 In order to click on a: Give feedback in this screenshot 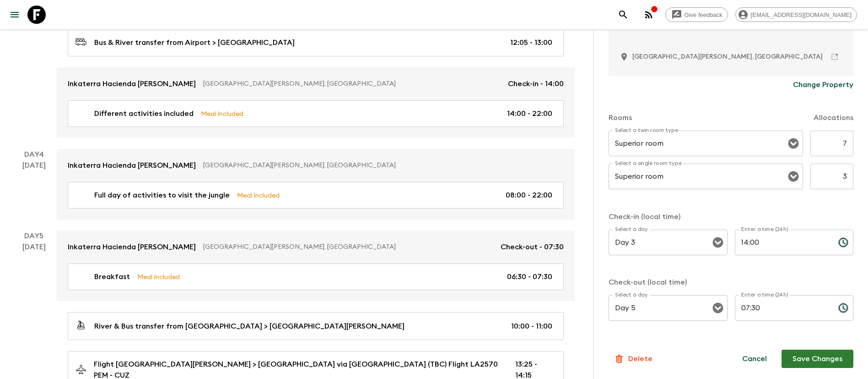, I will do `click(696, 15)`.